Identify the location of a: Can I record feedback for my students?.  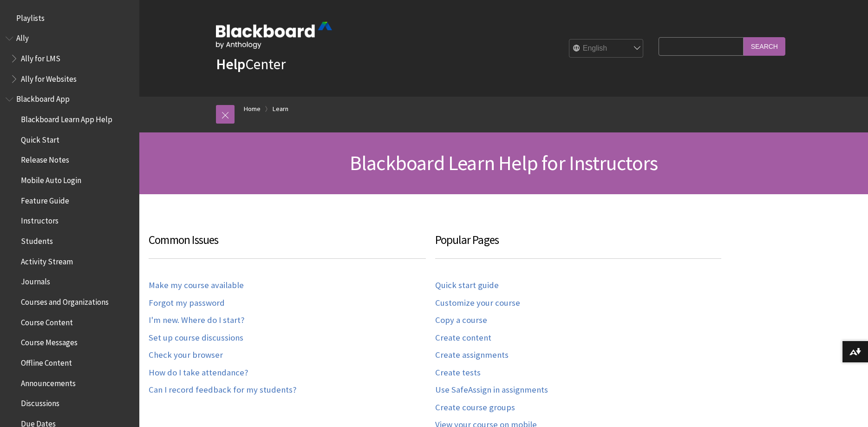
(222, 390).